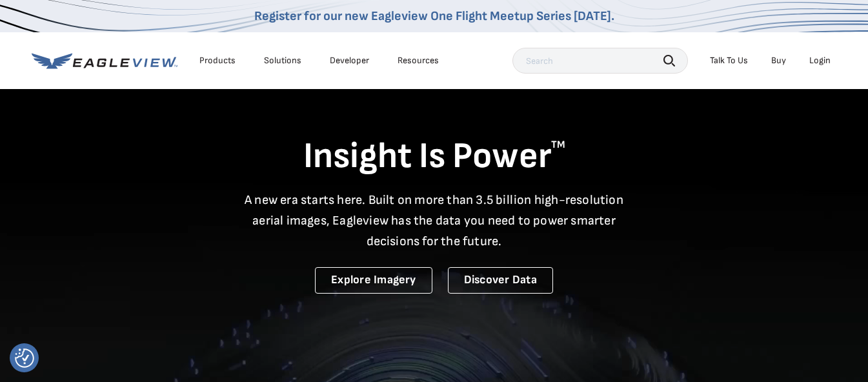 The height and width of the screenshot is (382, 868). I want to click on a: Explore Imagery, so click(373, 280).